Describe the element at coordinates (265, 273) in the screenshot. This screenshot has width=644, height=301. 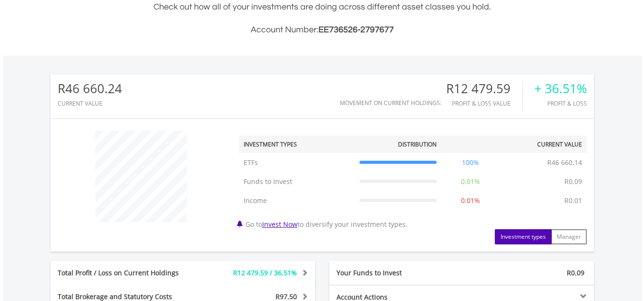
I see `span: R12 479.59 / 36.51%` at that location.